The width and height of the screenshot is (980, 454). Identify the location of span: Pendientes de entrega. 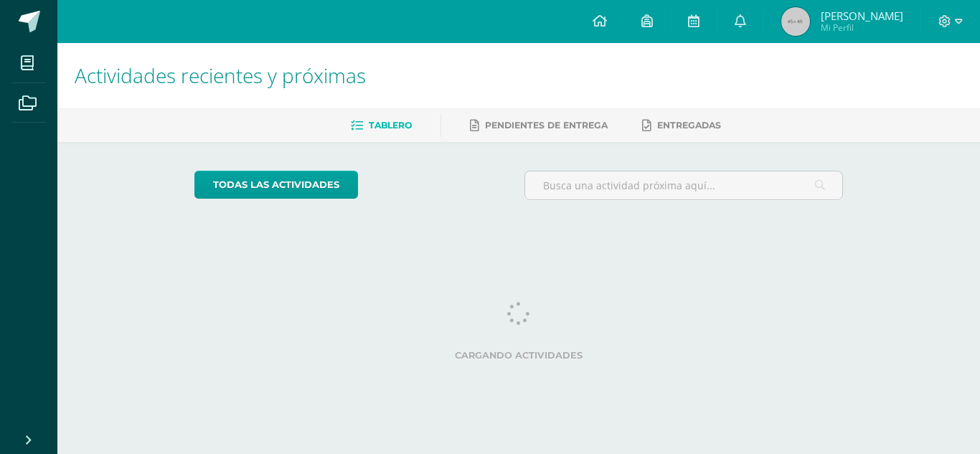
(546, 125).